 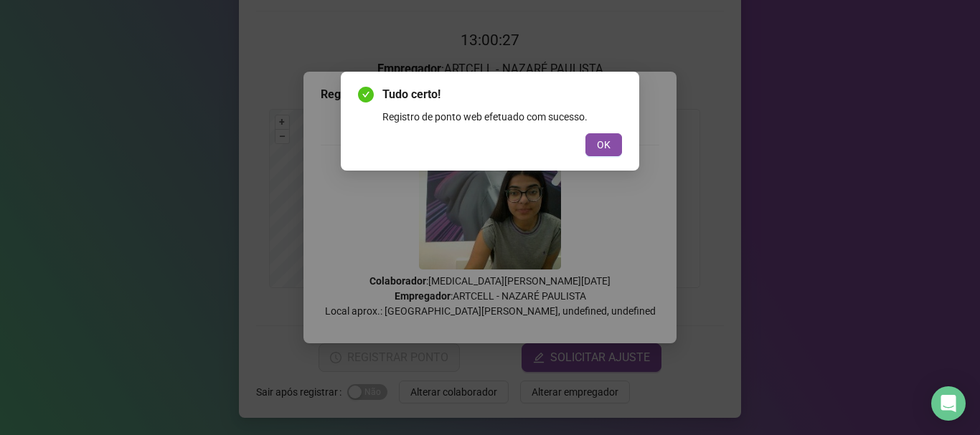 What do you see at coordinates (502, 95) in the screenshot?
I see `span: Tudo certo!` at bounding box center [502, 95].